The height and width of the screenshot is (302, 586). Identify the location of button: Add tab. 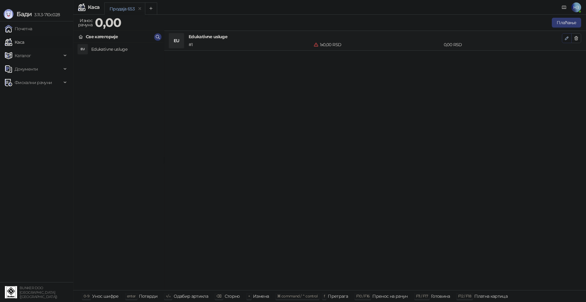
(151, 9).